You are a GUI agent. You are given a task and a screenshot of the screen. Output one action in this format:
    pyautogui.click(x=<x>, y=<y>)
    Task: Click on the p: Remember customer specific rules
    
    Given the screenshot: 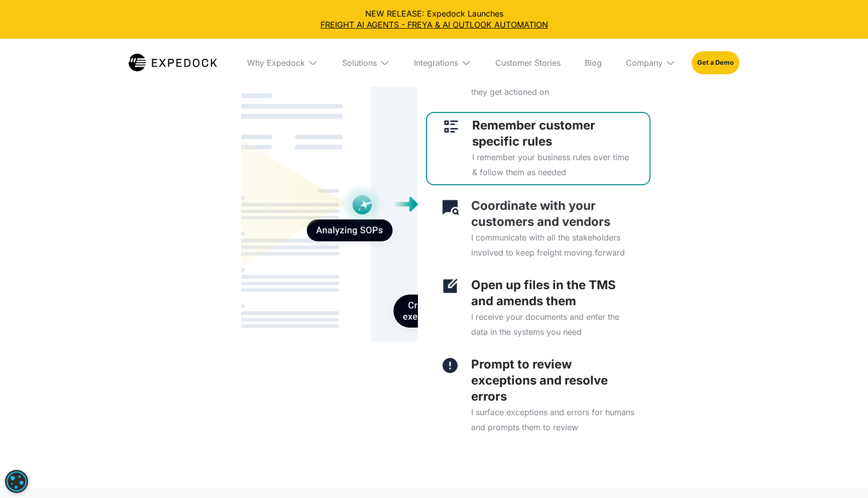 What is the action you would take?
    pyautogui.click(x=553, y=134)
    